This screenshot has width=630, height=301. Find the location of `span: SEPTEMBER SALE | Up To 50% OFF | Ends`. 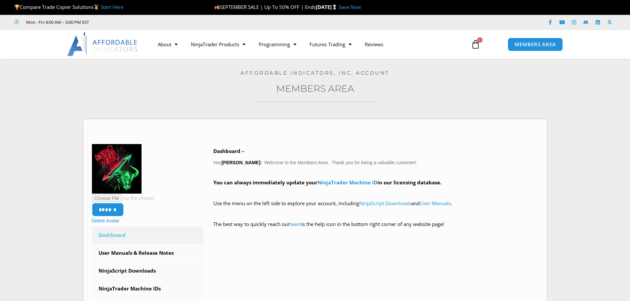

span: SEPTEMBER SALE | Up To 50% OFF | Ends is located at coordinates (265, 7).